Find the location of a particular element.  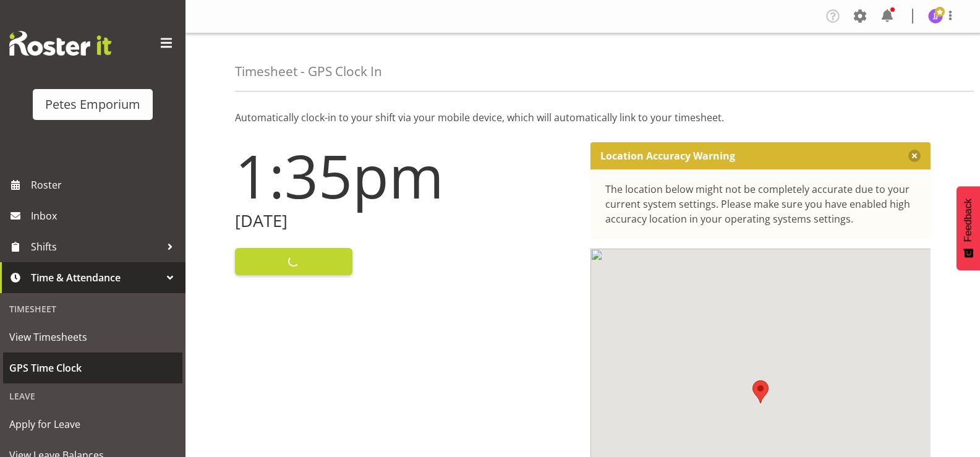

span: GPS Time Clock is located at coordinates (93, 368).